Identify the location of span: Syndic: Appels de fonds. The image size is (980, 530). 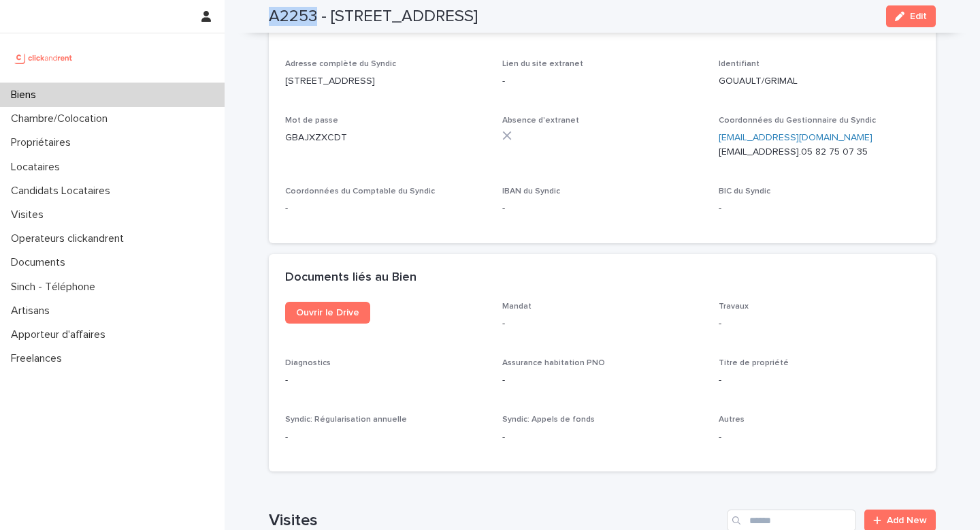
(548, 420).